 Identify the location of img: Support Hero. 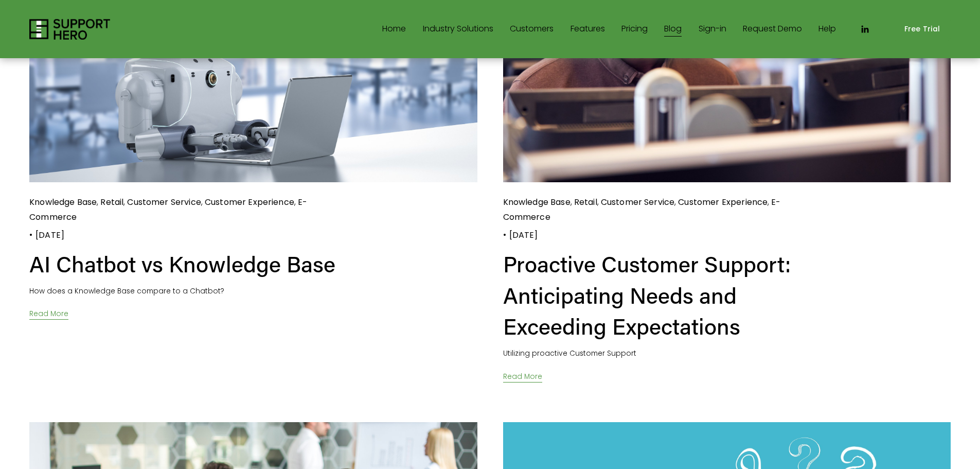
(70, 30).